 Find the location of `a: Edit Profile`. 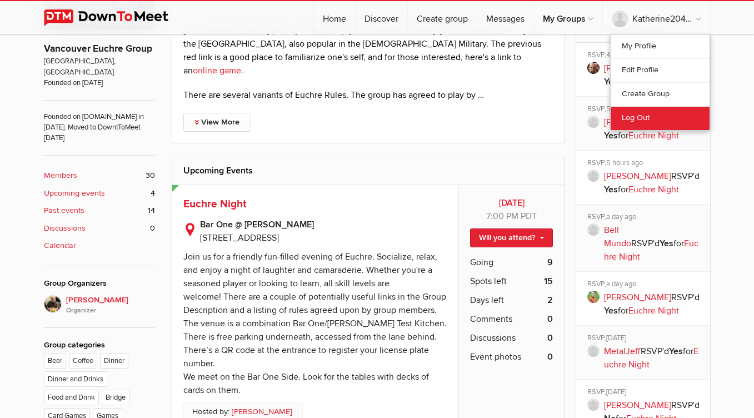

a: Edit Profile is located at coordinates (660, 70).